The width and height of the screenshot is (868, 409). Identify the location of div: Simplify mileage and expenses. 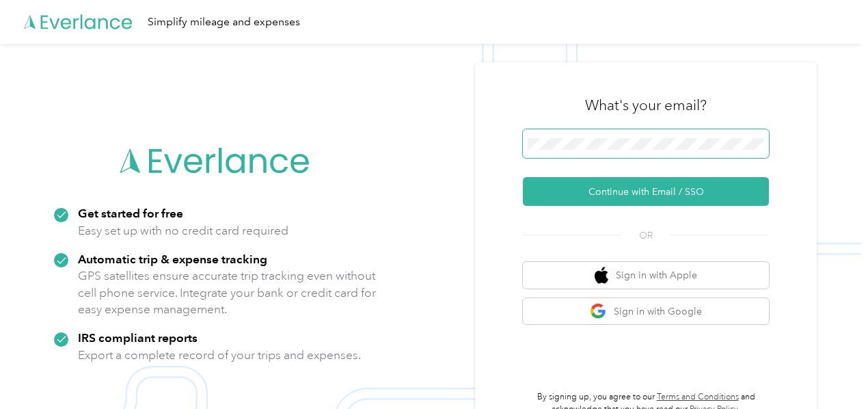
(224, 22).